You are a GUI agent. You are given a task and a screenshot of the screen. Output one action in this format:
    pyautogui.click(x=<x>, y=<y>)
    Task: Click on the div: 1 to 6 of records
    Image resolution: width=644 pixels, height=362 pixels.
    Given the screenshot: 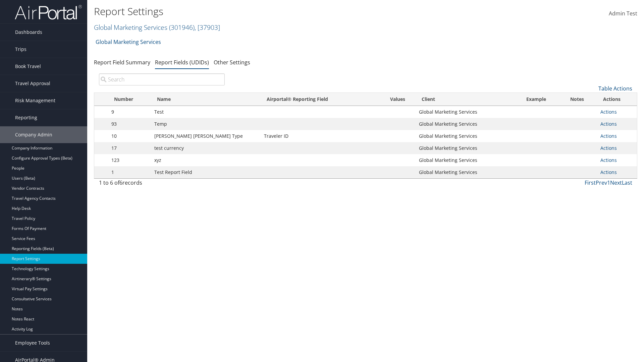 What is the action you would take?
    pyautogui.click(x=162, y=184)
    